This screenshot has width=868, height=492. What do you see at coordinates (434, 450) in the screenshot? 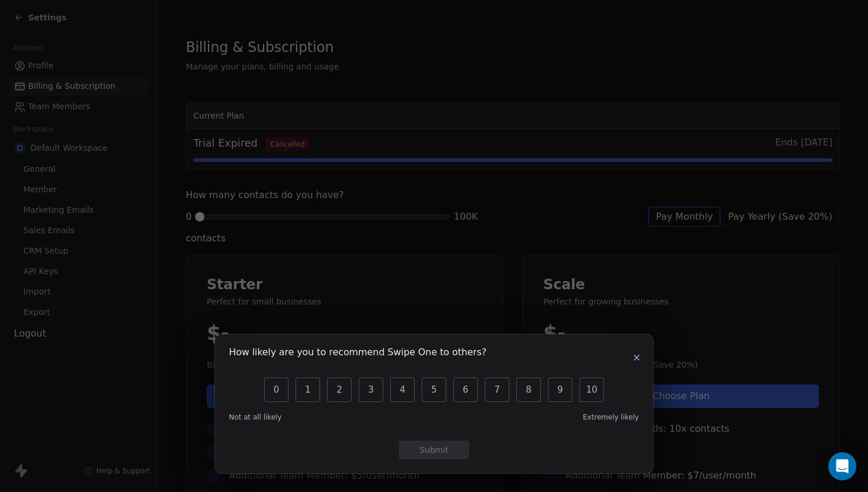
I see `button: Submit` at bounding box center [434, 450].